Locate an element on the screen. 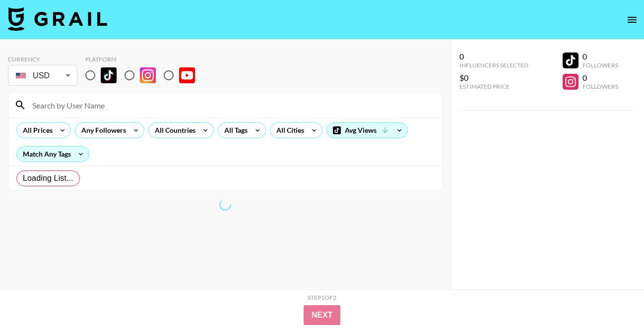 This screenshot has height=329, width=644. div: Influencers Selected is located at coordinates (494, 65).